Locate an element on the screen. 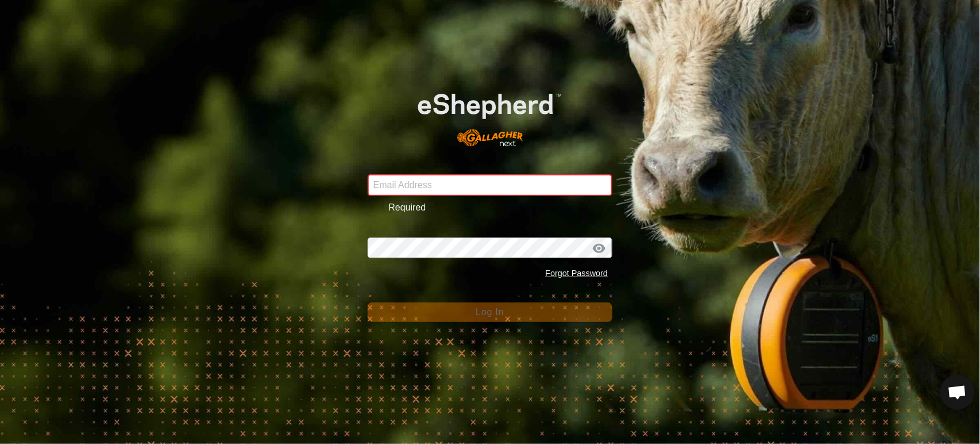 This screenshot has height=444, width=980. a: Forgot Password is located at coordinates (576, 273).